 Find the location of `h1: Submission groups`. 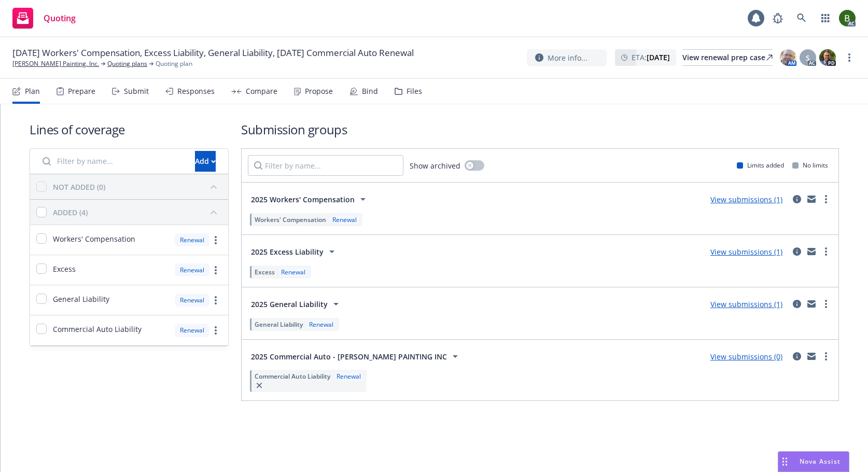

h1: Submission groups is located at coordinates (540, 129).